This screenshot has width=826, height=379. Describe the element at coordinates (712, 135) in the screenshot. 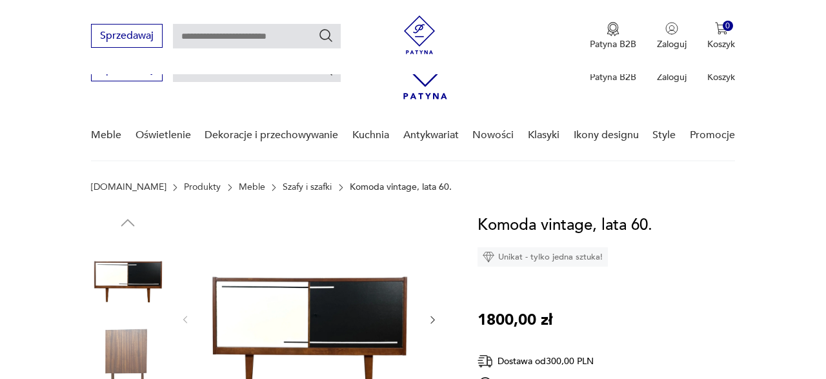

I see `a: Promocje` at that location.